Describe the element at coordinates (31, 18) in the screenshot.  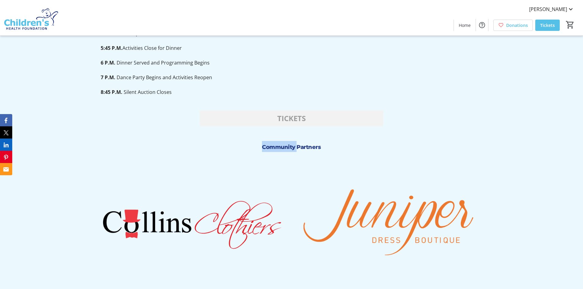
I see `img: Children's Health Foundation's Logo` at that location.